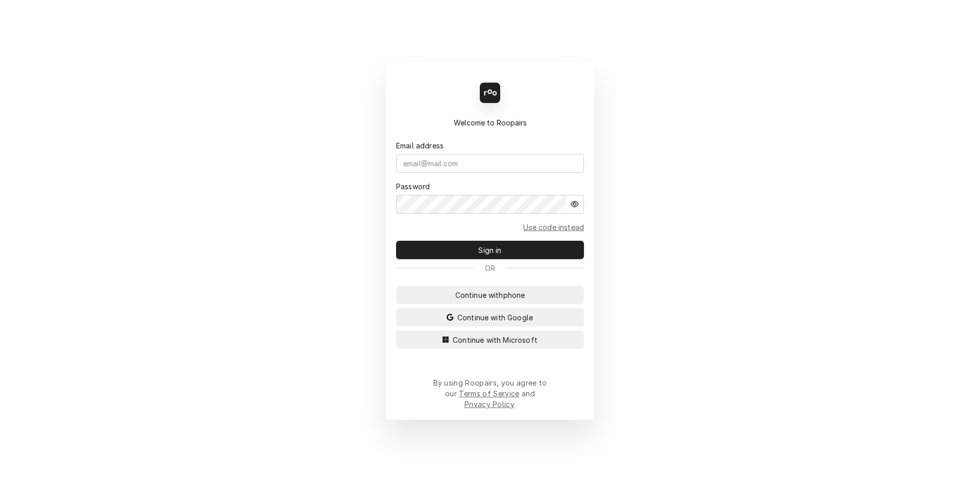 This screenshot has height=482, width=980. What do you see at coordinates (553, 227) in the screenshot?
I see `a: Go to Email and code form` at bounding box center [553, 227].